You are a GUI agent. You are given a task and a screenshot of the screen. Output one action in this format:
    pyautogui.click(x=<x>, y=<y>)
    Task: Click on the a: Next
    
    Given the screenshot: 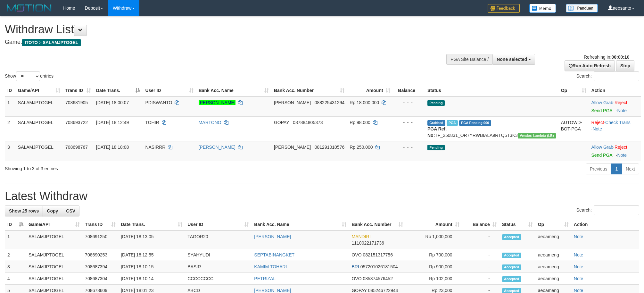 What is the action you would take?
    pyautogui.click(x=630, y=169)
    